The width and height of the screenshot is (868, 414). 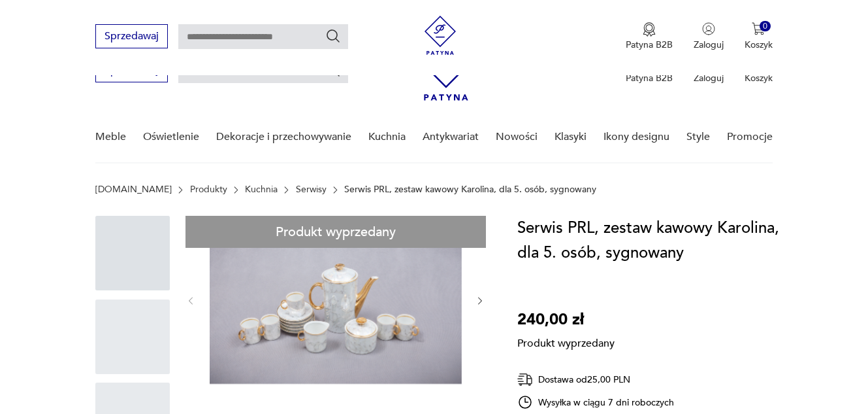 What do you see at coordinates (698, 136) in the screenshot?
I see `a: Style` at bounding box center [698, 136].